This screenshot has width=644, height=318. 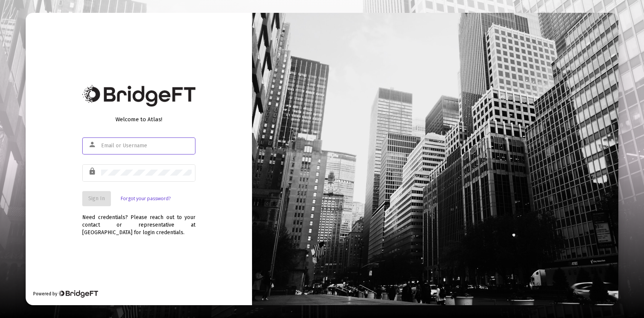 I want to click on button: Sign In, so click(x=97, y=199).